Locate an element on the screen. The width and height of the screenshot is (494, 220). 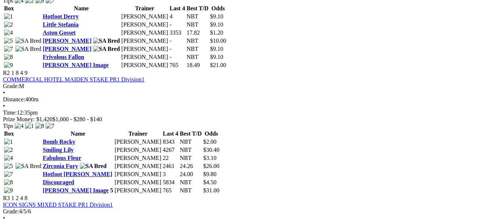
span: R3 is located at coordinates (6, 198).